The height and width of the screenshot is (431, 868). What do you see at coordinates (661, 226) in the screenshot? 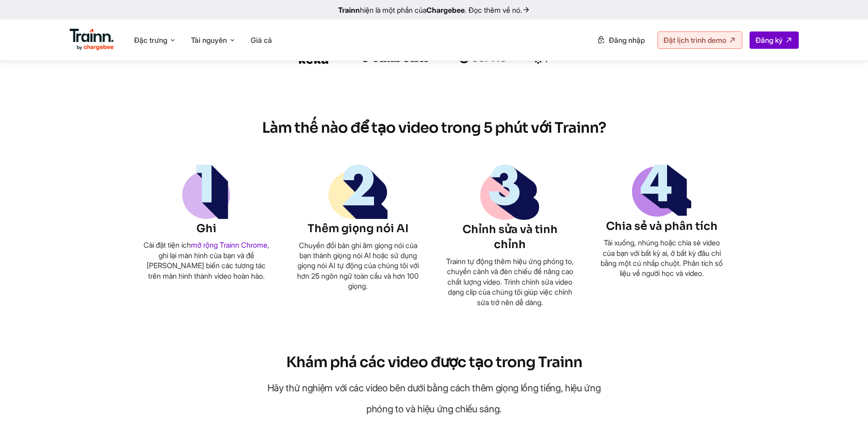
I see `font: Chia sẻ và phân tích` at bounding box center [661, 226].